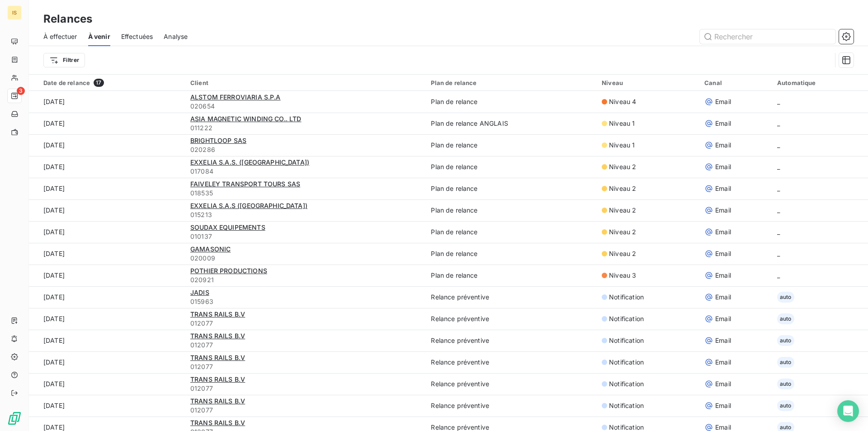  Describe the element at coordinates (511, 123) in the screenshot. I see `td: Plan de relance ANGLAIS` at that location.